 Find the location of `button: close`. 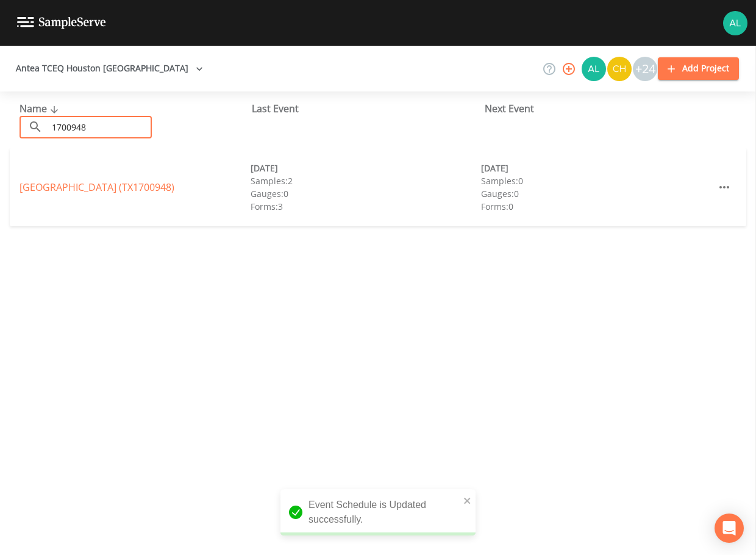

button: close is located at coordinates (467, 500).